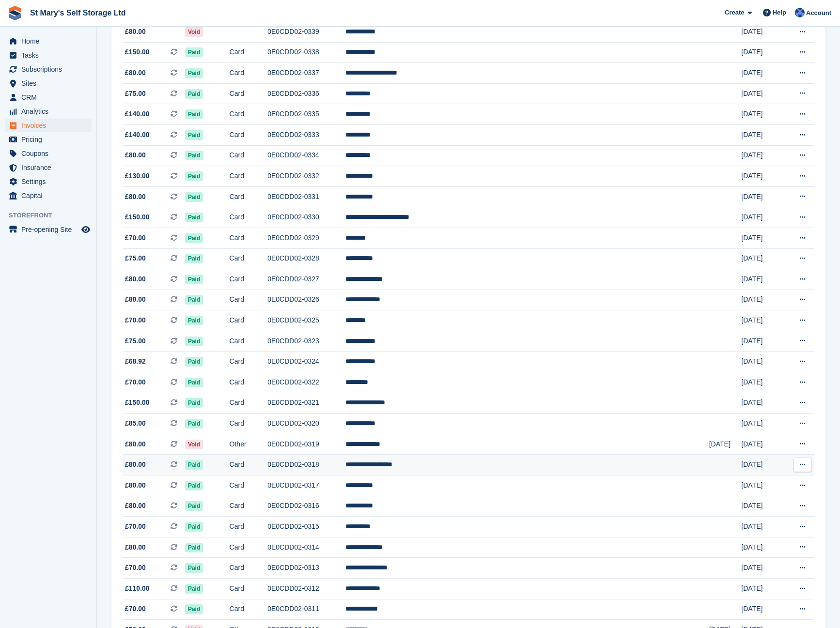  I want to click on span: Pricing, so click(50, 140).